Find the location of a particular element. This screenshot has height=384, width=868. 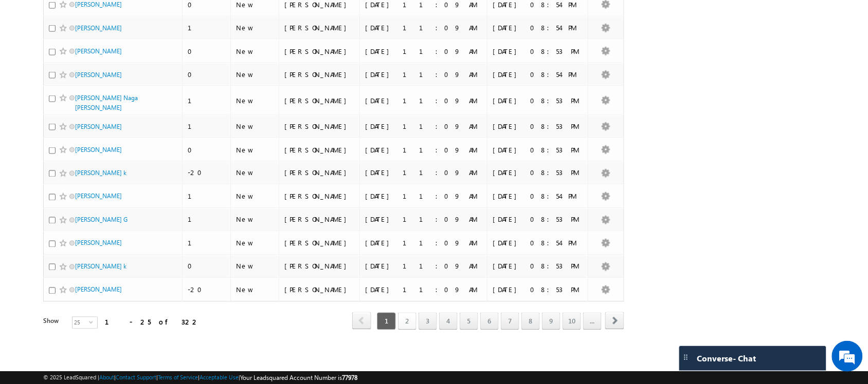

a: next is located at coordinates (615, 321).